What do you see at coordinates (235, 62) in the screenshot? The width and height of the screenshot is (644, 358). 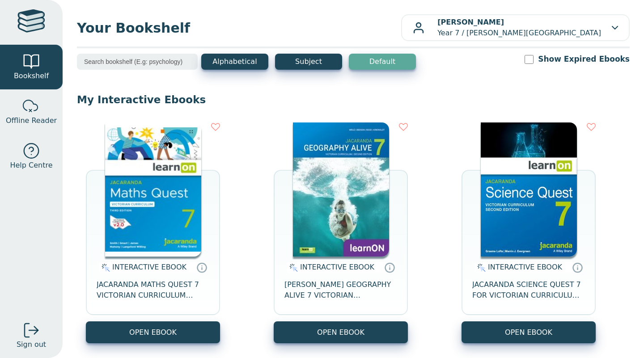 I see `button: Alphabetical` at bounding box center [235, 62].